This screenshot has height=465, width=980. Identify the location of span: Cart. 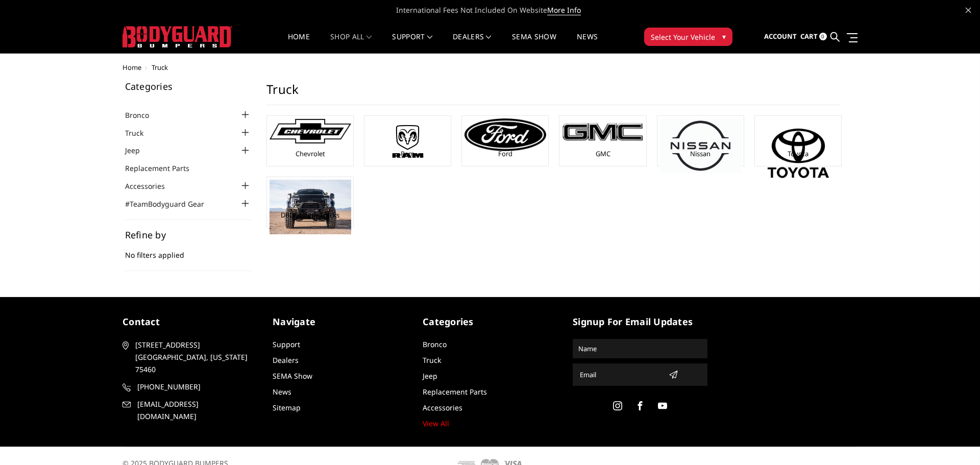
(809, 36).